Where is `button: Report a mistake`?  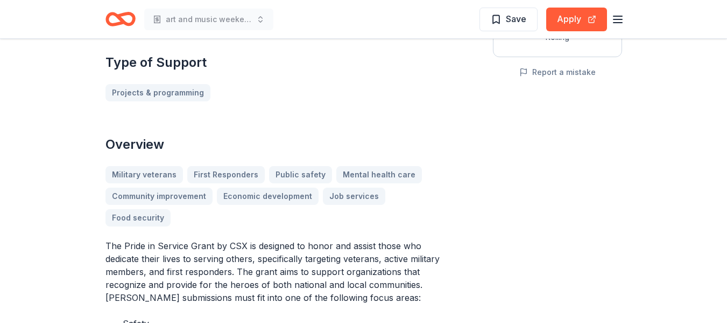 button: Report a mistake is located at coordinates (558, 72).